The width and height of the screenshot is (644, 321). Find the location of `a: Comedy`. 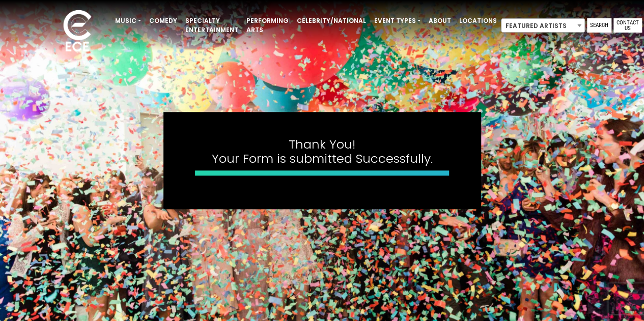

a: Comedy is located at coordinates (163, 21).